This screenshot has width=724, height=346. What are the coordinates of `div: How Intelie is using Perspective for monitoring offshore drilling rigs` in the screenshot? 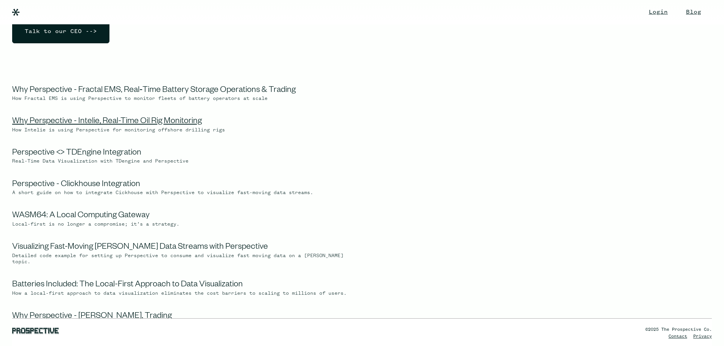 It's located at (182, 130).